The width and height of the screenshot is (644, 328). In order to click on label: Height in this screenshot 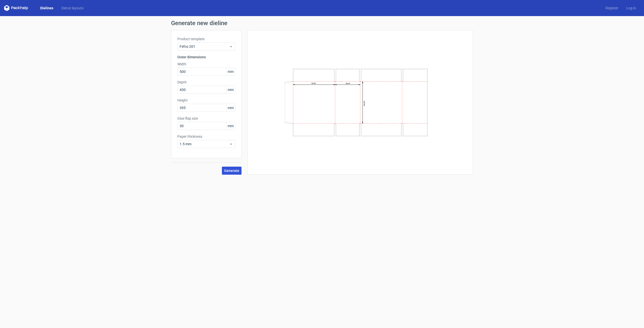, I will do `click(206, 100)`.